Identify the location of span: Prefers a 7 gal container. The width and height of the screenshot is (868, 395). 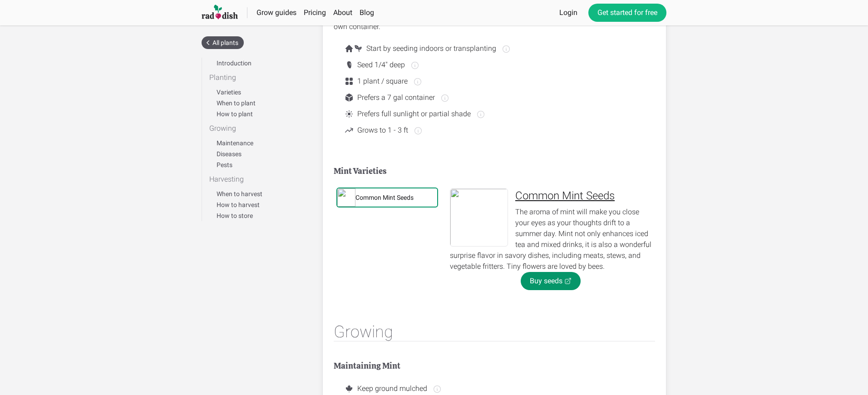
(401, 98).